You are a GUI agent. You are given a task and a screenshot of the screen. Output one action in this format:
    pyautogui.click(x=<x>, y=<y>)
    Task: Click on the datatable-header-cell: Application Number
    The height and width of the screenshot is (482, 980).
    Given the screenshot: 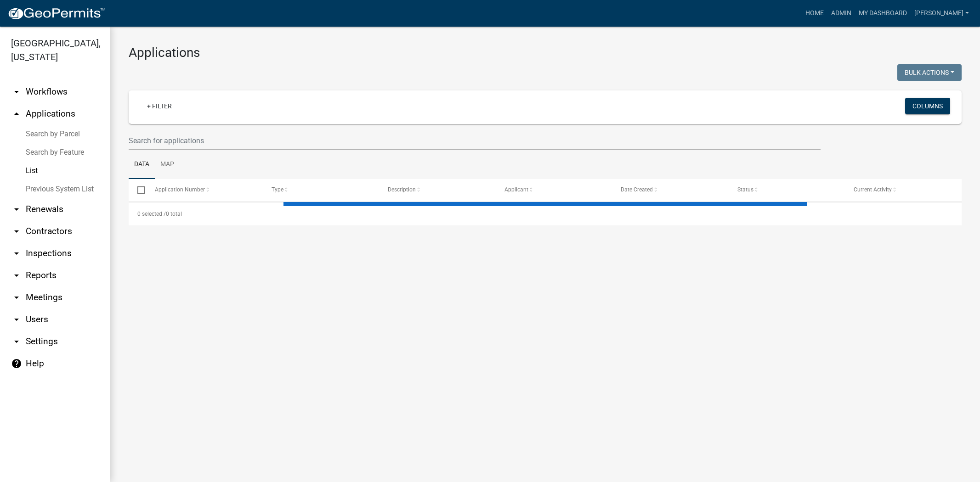 What is the action you would take?
    pyautogui.click(x=204, y=190)
    